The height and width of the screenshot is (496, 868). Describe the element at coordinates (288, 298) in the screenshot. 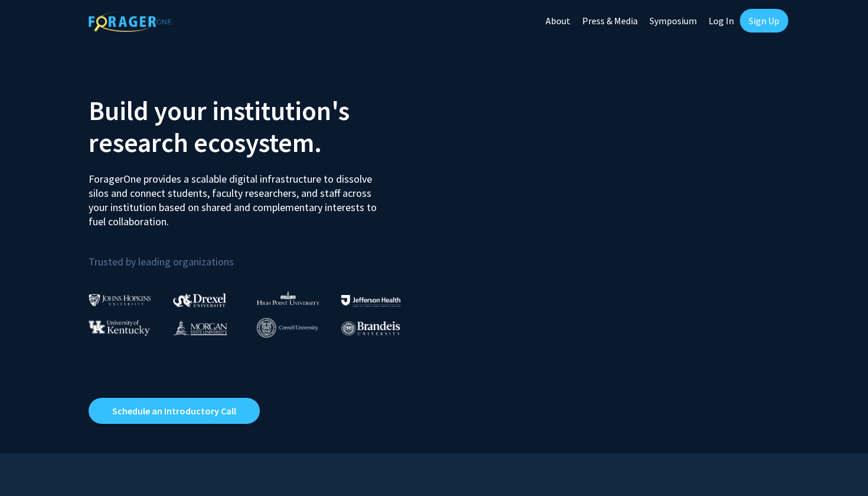

I see `img: High Point University` at that location.